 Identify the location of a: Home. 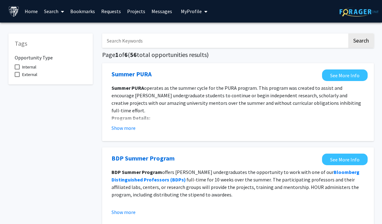
(31, 11).